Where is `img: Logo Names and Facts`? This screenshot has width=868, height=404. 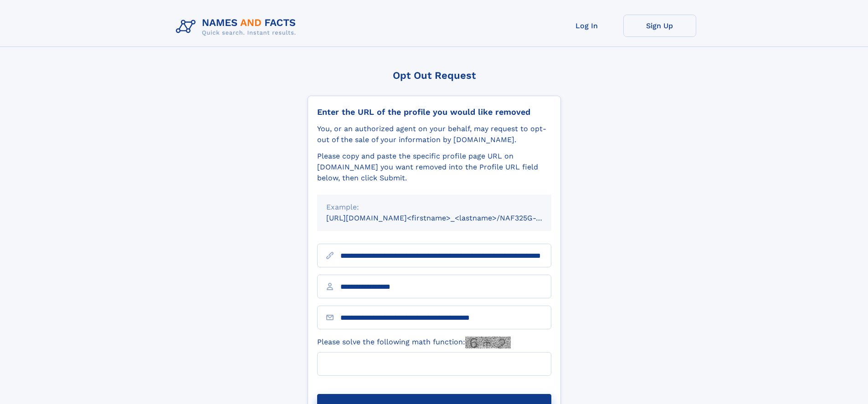
img: Logo Names and Facts is located at coordinates (238, 27).